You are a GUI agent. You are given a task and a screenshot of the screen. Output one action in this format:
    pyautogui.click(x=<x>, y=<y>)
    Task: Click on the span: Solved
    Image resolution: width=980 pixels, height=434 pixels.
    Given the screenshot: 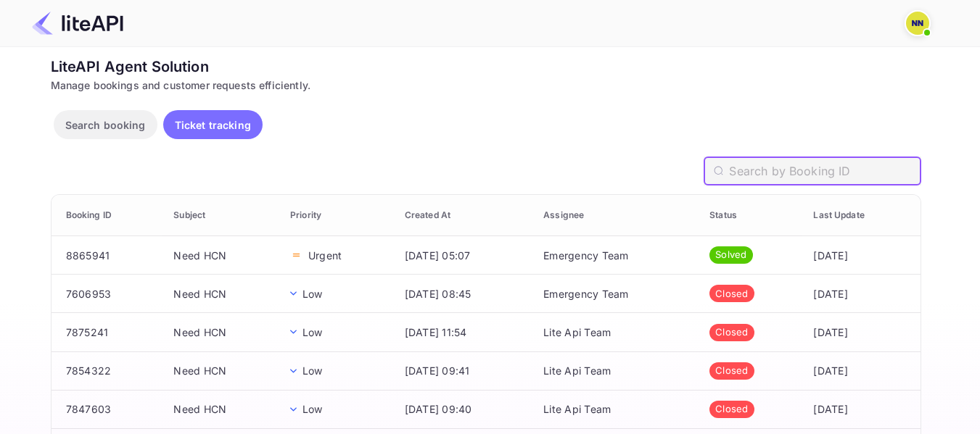 What is the action you would take?
    pyautogui.click(x=731, y=255)
    